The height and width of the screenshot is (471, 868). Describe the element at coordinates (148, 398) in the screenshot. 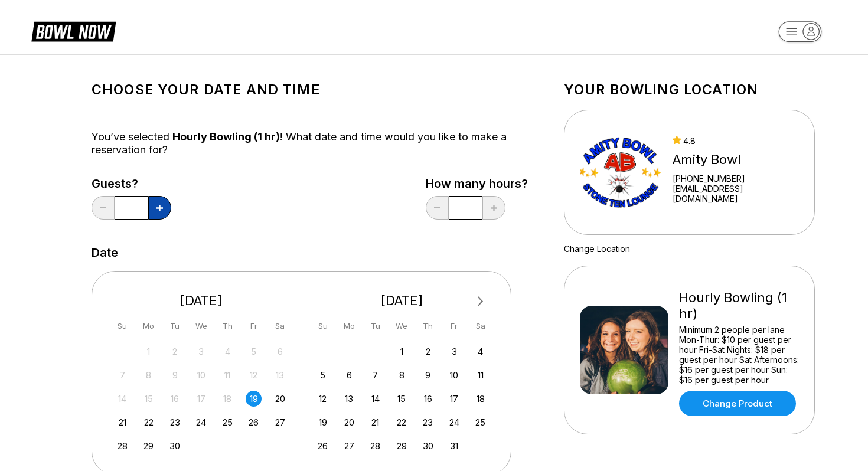

I see `div: Not available Monday, September 15th, 2025` at that location.